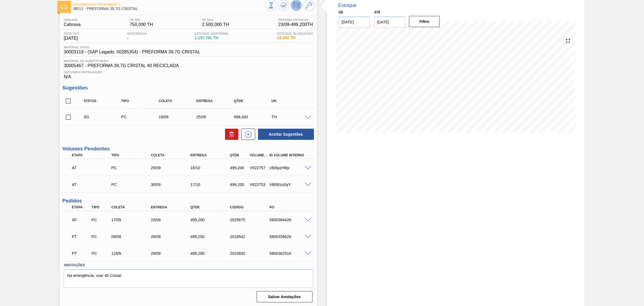 The width and height of the screenshot is (644, 306). Describe the element at coordinates (132, 220) in the screenshot. I see `div: 17/09/2025` at that location.